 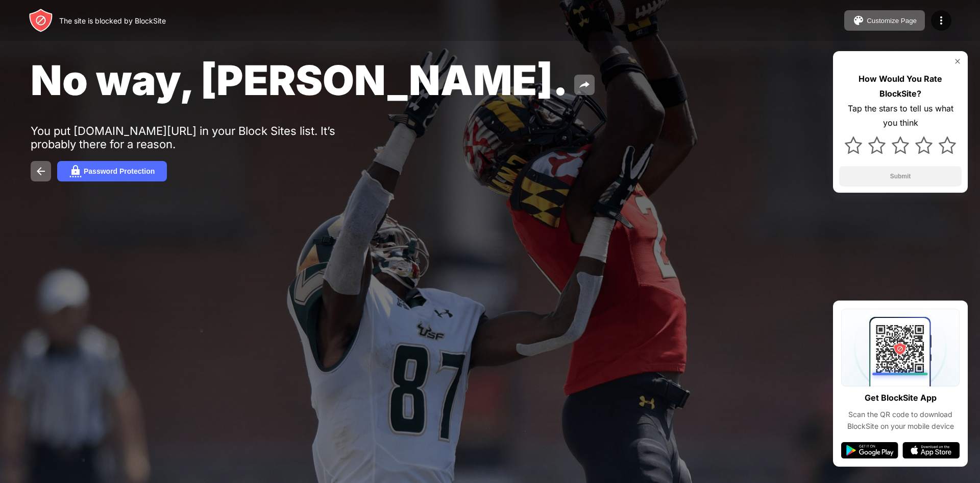 What do you see at coordinates (958, 61) in the screenshot?
I see `img: rate-us-close.svg` at bounding box center [958, 61].